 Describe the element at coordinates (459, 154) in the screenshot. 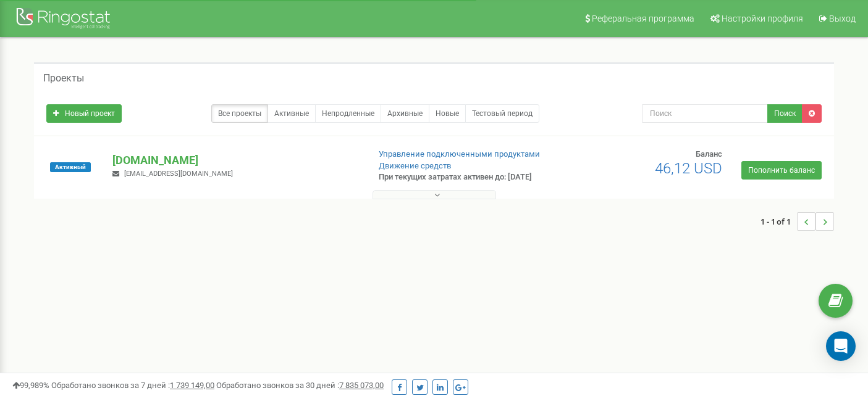

I see `a: Управление подключенными продуктами` at that location.